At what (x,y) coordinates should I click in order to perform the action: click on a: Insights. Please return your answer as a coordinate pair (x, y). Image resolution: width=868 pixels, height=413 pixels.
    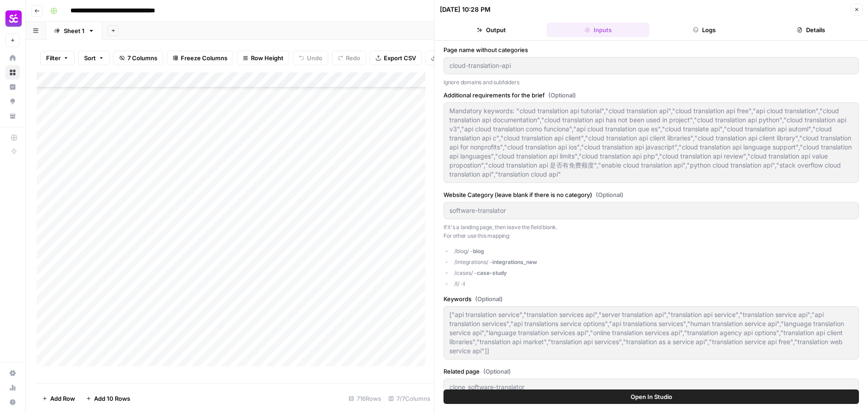
    Looking at the image, I should click on (13, 87).